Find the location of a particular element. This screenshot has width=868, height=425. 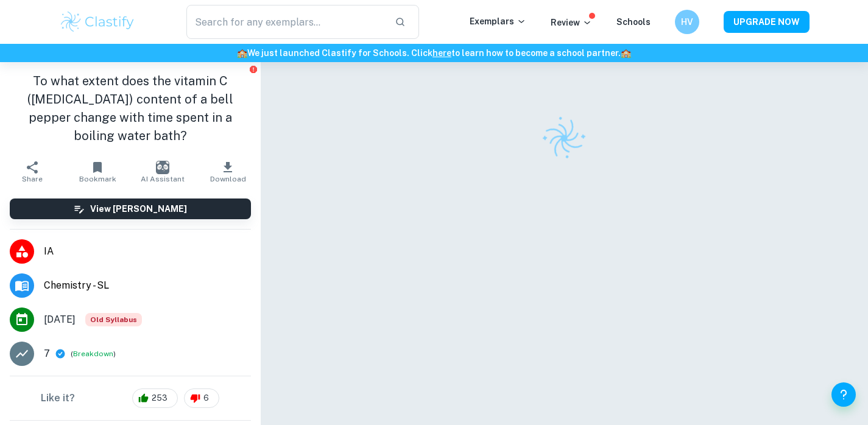

button: Help and Feedback is located at coordinates (843, 395).